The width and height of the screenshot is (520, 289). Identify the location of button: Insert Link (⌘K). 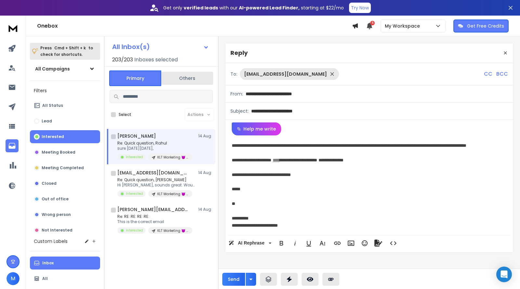
(338, 244).